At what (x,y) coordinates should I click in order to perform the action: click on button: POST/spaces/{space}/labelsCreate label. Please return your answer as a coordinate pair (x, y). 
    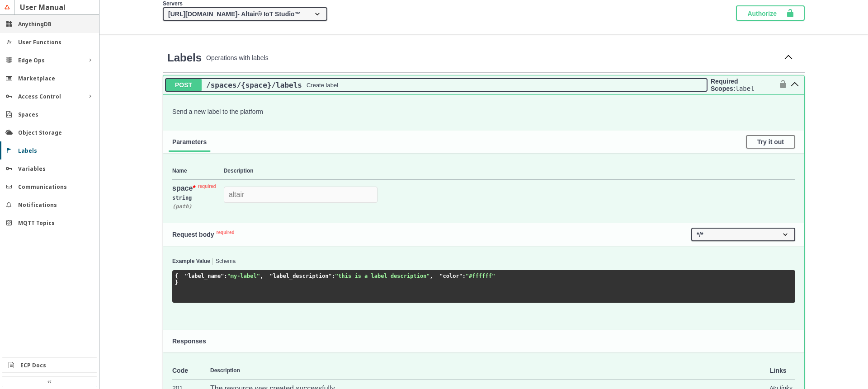
    Looking at the image, I should click on (436, 85).